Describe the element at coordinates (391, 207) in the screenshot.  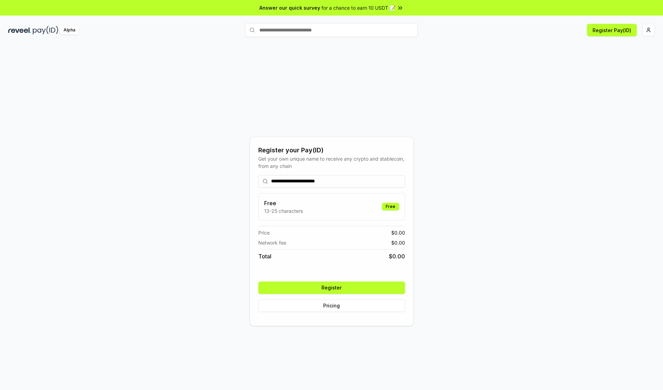
I see `div: Free` at that location.